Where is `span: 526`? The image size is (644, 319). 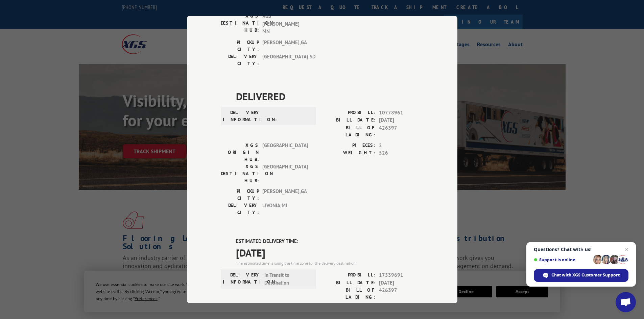 span: 526 is located at coordinates (401, 153).